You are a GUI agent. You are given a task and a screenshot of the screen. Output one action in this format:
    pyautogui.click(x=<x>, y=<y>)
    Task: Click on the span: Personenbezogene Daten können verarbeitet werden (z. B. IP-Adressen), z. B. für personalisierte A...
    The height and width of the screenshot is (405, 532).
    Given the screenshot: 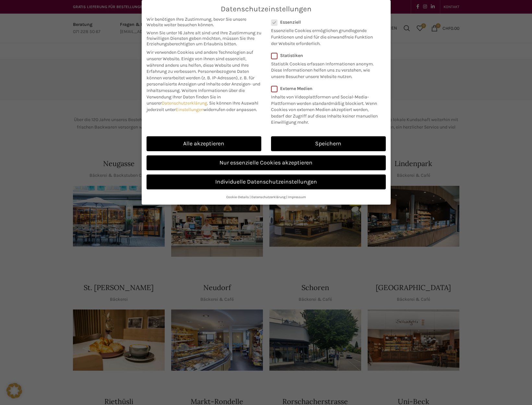 What is the action you would take?
    pyautogui.click(x=203, y=81)
    